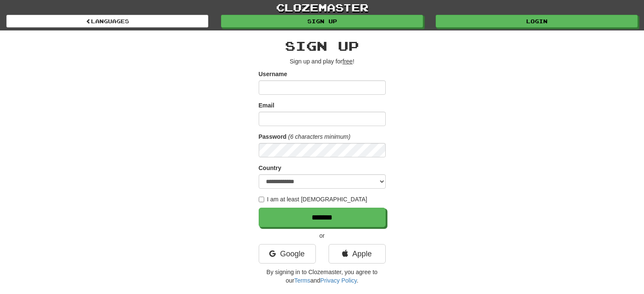  What do you see at coordinates (537, 21) in the screenshot?
I see `a: Login` at bounding box center [537, 21].